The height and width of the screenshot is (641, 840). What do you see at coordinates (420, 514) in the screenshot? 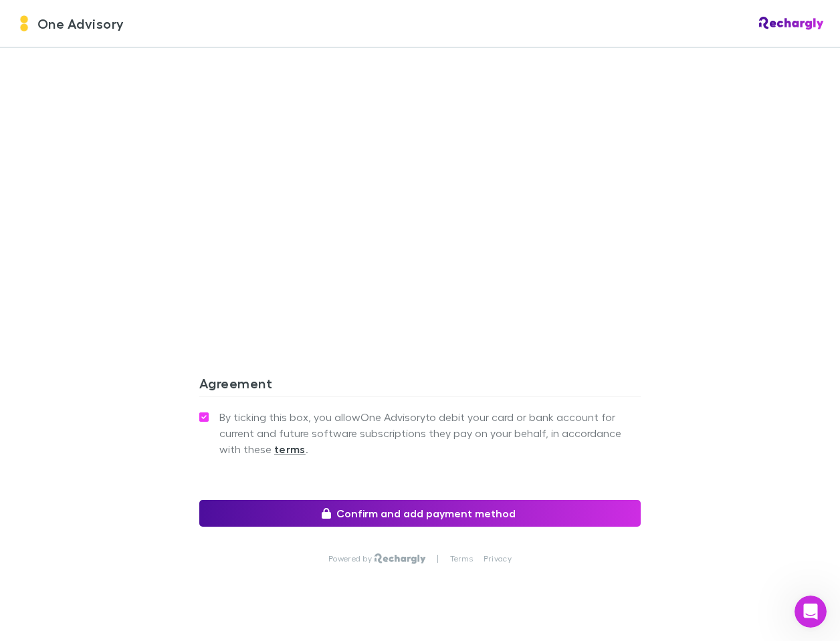
I see `button: Confirm and add payment method` at bounding box center [420, 514].